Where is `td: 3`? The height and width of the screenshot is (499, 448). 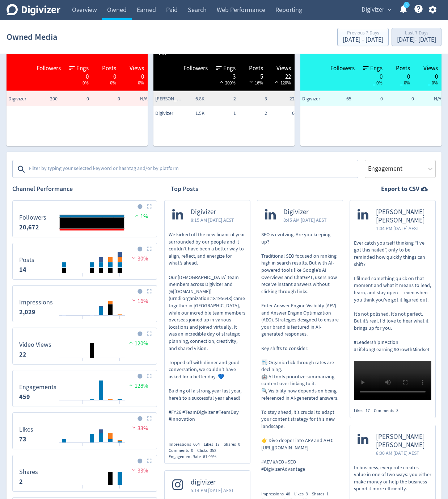
td: 3 is located at coordinates (253, 99).